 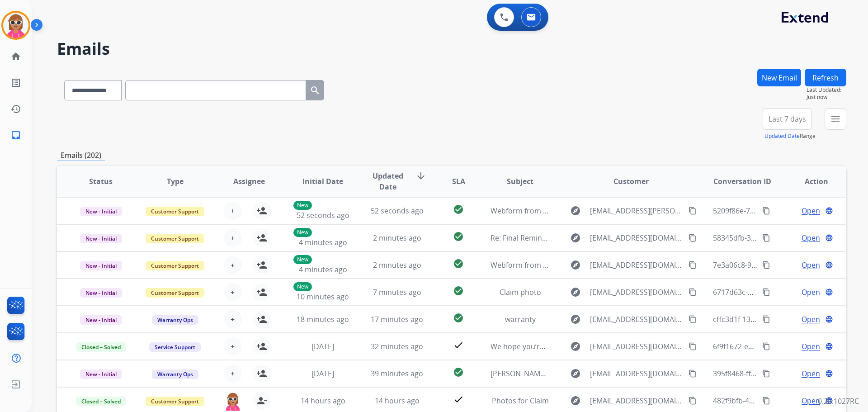 What do you see at coordinates (451, 49) in the screenshot?
I see `h2: Emails` at bounding box center [451, 49].